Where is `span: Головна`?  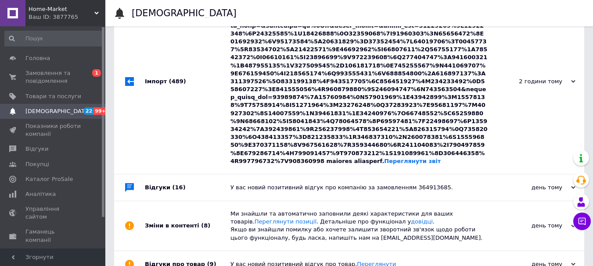
span: Головна is located at coordinates (38, 58).